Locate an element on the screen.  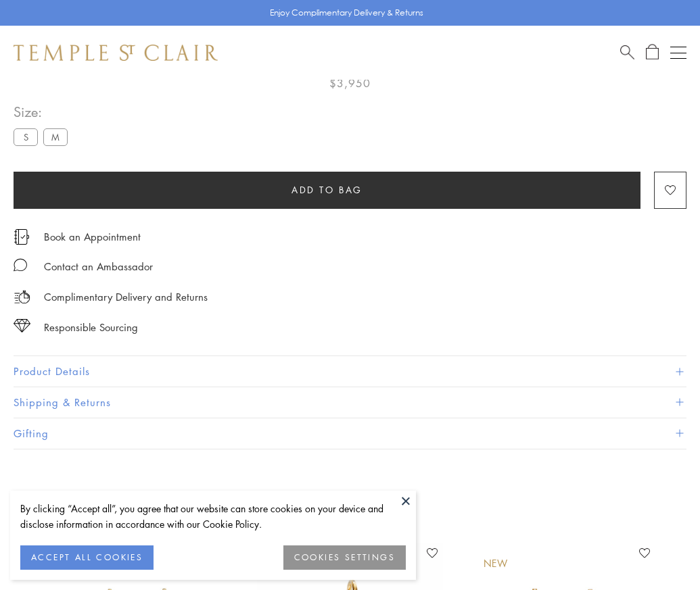
div: New is located at coordinates (496, 564).